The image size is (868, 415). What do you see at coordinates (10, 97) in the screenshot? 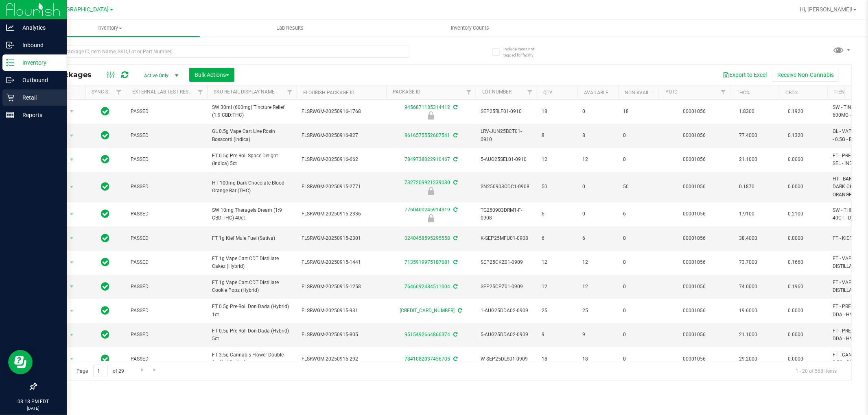
I see `inline-svg: Retail` at bounding box center [10, 97].